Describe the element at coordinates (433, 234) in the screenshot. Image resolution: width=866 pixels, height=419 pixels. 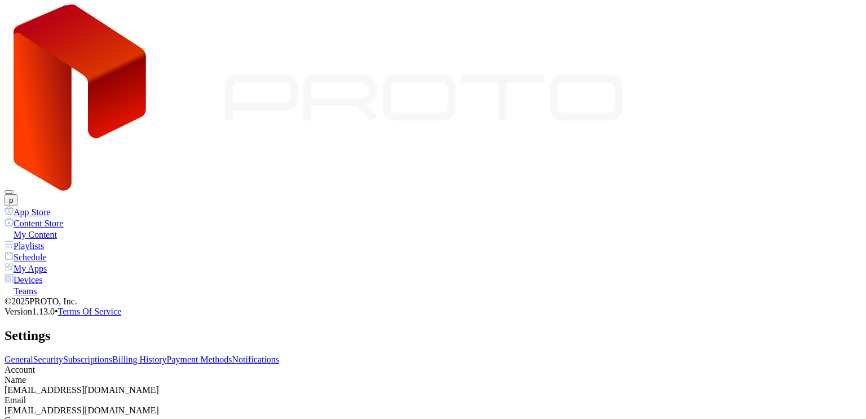
I see `a: My Content` at that location.